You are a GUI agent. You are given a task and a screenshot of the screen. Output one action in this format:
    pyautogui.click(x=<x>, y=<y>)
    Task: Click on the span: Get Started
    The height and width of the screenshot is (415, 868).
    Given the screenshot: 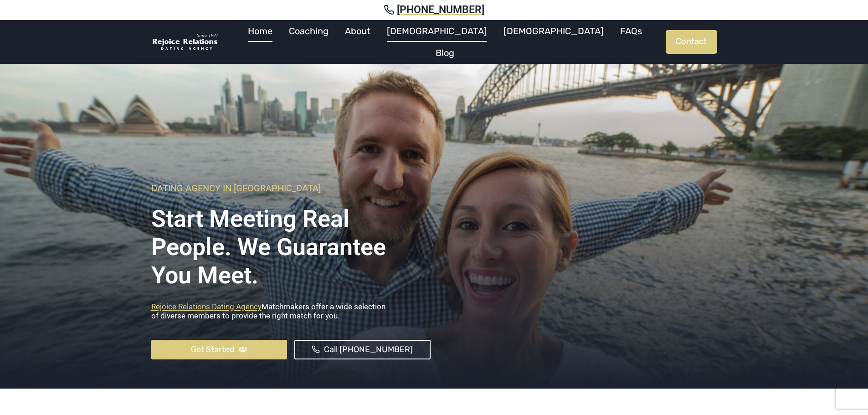 What is the action you would take?
    pyautogui.click(x=213, y=349)
    